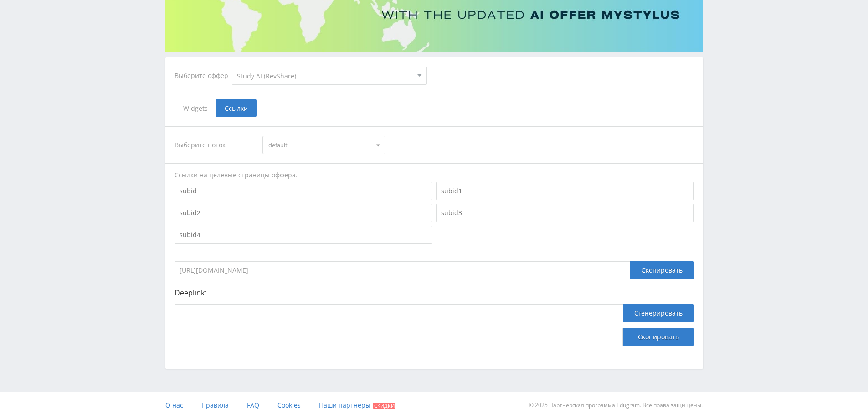  I want to click on div: Ссылки на целевые страницы оффера., so click(434, 175).